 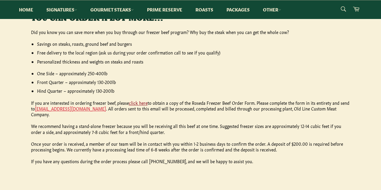 What do you see at coordinates (193, 44) in the screenshot?
I see `li: Savings on steaks, roasts, ground beef and burgers` at bounding box center [193, 44].